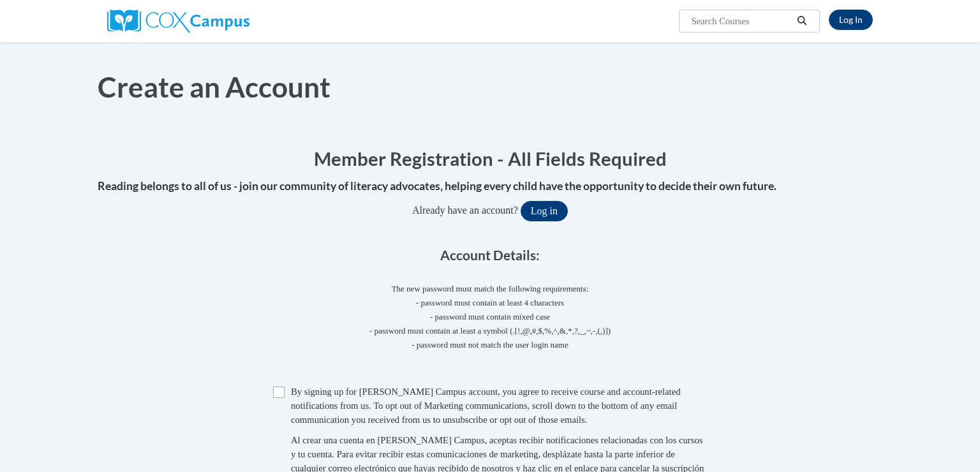 Image resolution: width=980 pixels, height=472 pixels. Describe the element at coordinates (851, 20) in the screenshot. I see `a: Log In` at that location.